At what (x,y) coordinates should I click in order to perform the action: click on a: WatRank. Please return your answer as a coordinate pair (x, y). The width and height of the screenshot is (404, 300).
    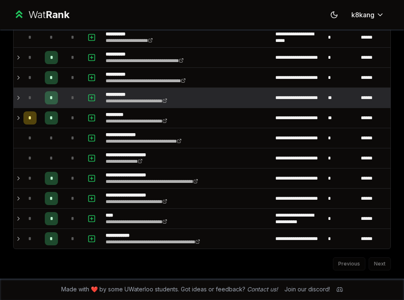
    Looking at the image, I should click on (41, 15).